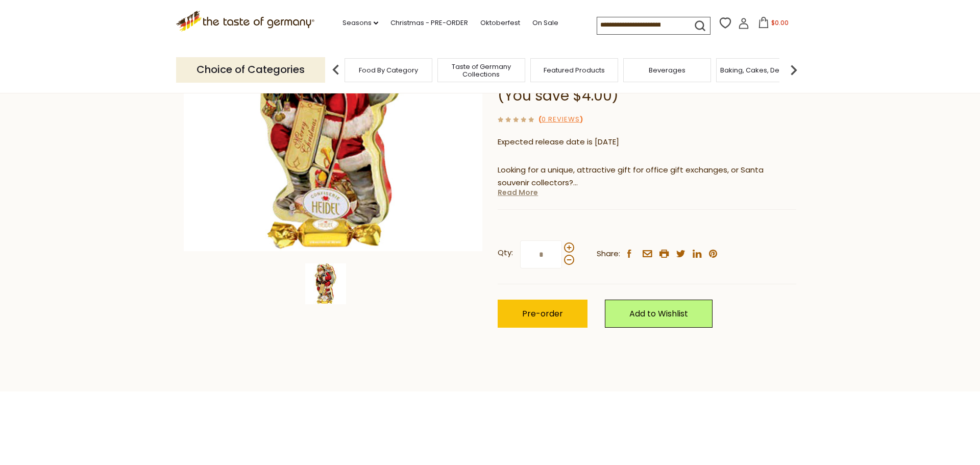 The image size is (980, 465). I want to click on a: Baking, Cakes, Desserts, so click(759, 70).